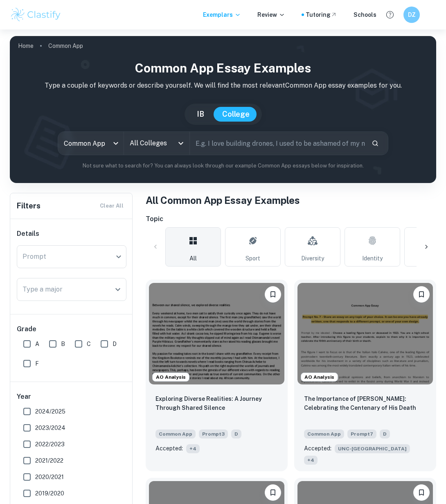 This screenshot has width=446, height=504. Describe the element at coordinates (37, 343) in the screenshot. I see `span: A` at that location.